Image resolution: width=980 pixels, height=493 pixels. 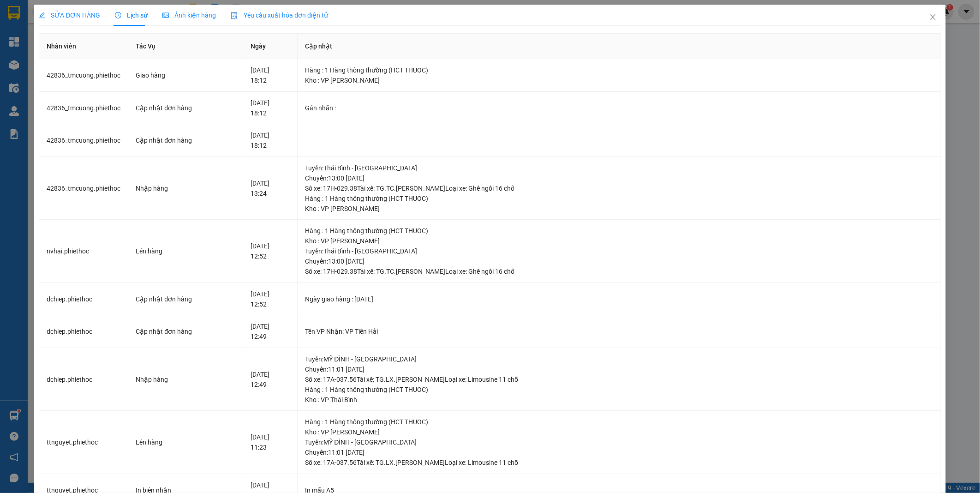 I want to click on span: close, so click(x=933, y=17).